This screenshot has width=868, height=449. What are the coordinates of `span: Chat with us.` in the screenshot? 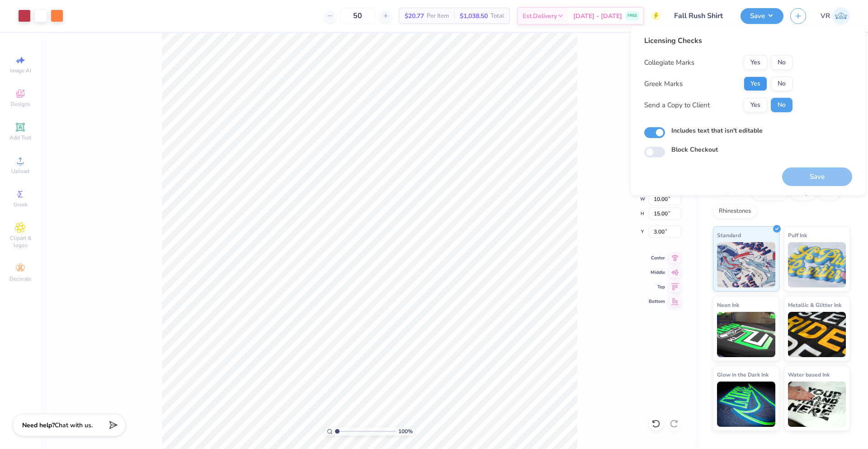 It's located at (74, 425).